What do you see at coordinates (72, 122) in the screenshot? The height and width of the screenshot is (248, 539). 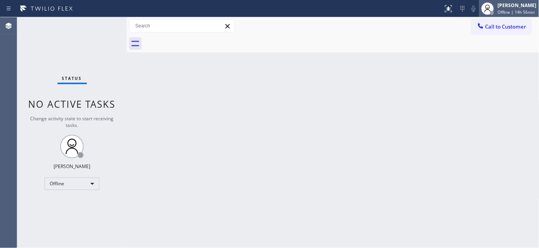 I see `span: Change activity state to start receiving tasks.` at bounding box center [72, 122].